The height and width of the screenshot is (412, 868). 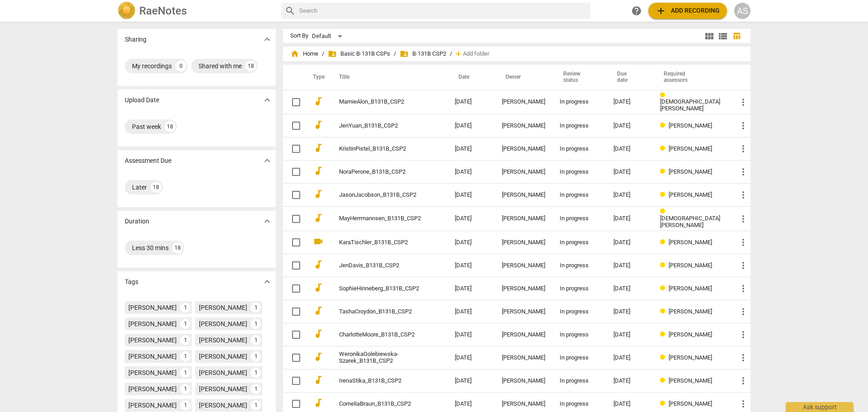 What do you see at coordinates (381, 358) in the screenshot?
I see `a: WeronikaGolebiewska-Szarek_B131B_CSP2` at bounding box center [381, 358].